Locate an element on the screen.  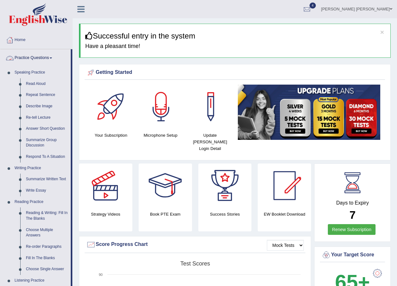
a: Respond To A Situation is located at coordinates (47, 157).